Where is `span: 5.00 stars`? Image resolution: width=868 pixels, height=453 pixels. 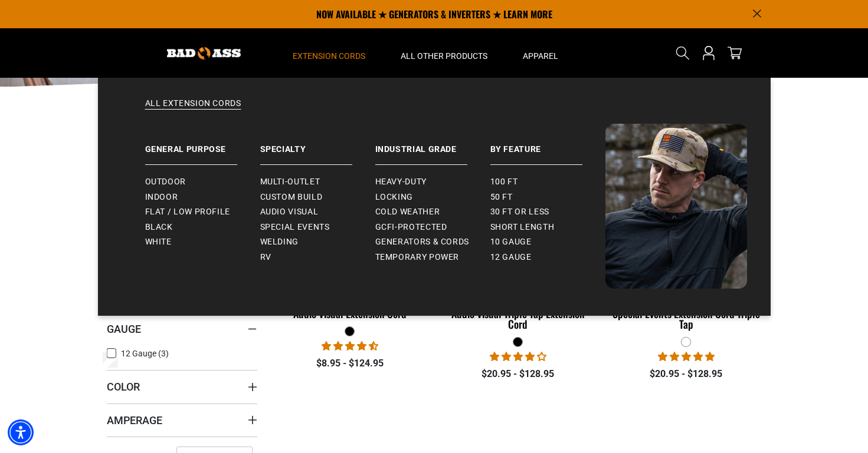
span: 5.00 stars is located at coordinates (686, 357).